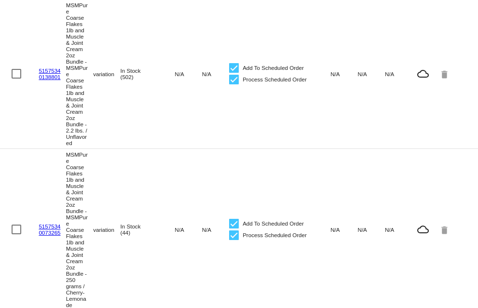  What do you see at coordinates (49, 74) in the screenshot?
I see `a: 51575340138801` at bounding box center [49, 74].